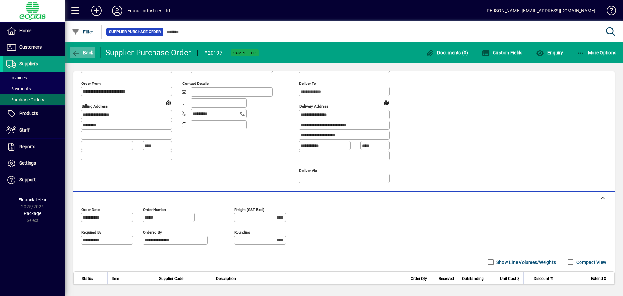 This screenshot has height=296, width=623. What do you see at coordinates (503, 53) in the screenshot?
I see `button: Custom Fields` at bounding box center [503, 53].